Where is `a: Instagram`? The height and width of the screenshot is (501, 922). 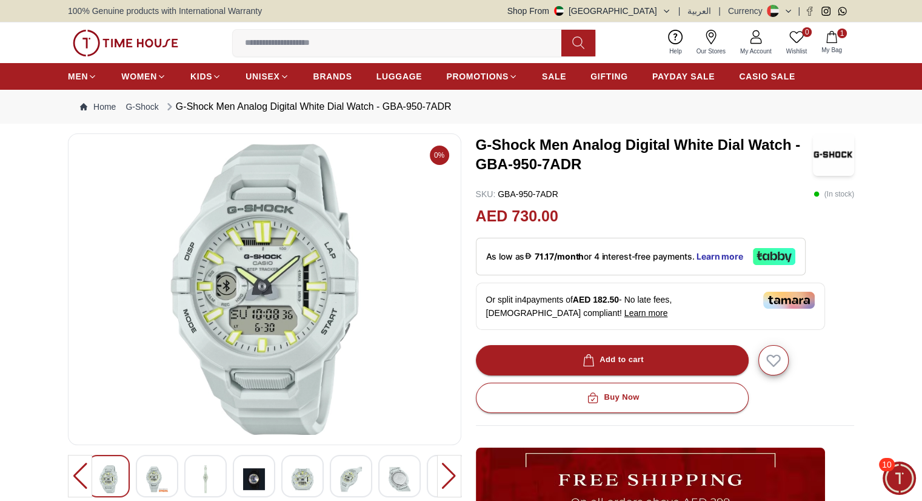 a: Instagram is located at coordinates (826, 11).